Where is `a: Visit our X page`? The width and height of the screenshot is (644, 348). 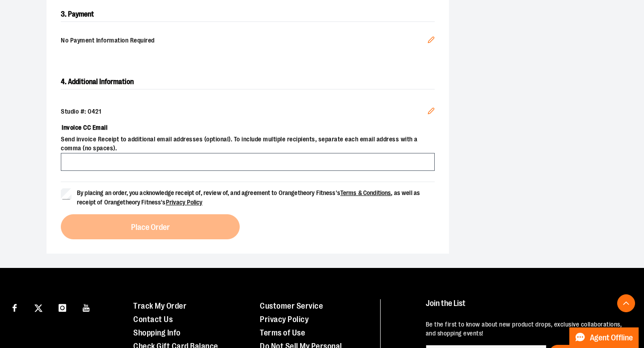 a: Visit our X page is located at coordinates (38, 307).